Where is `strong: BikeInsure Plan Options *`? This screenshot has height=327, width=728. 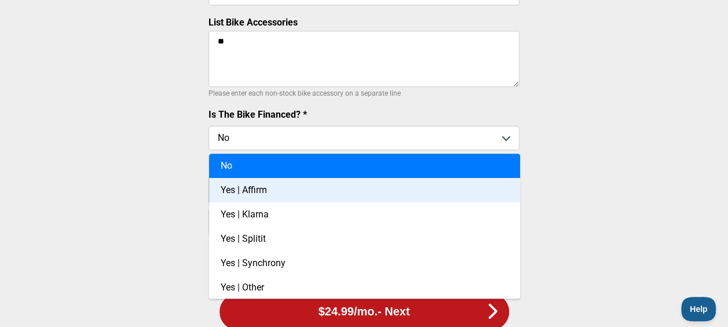 strong: BikeInsure Plan Options * is located at coordinates (262, 164).